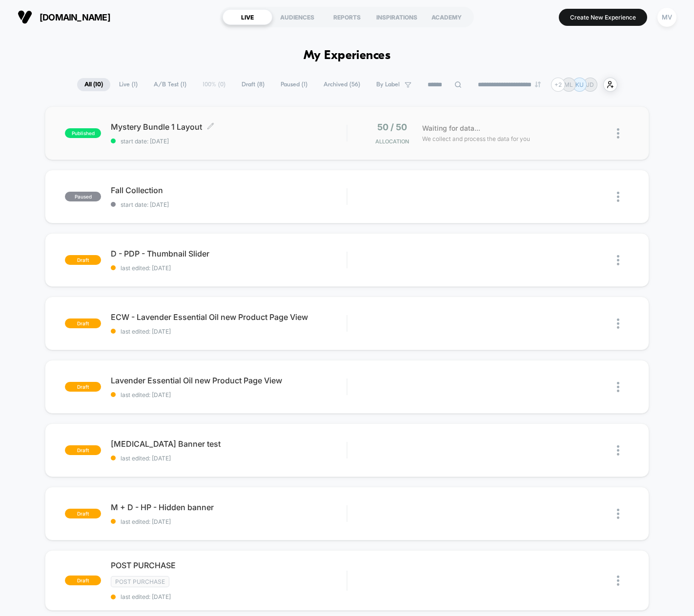  I want to click on p: KU, so click(579, 84).